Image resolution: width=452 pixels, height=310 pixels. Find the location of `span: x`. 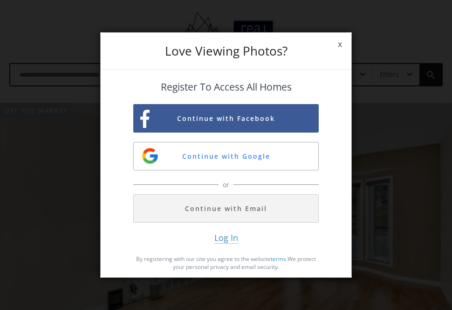

span: x is located at coordinates (340, 44).